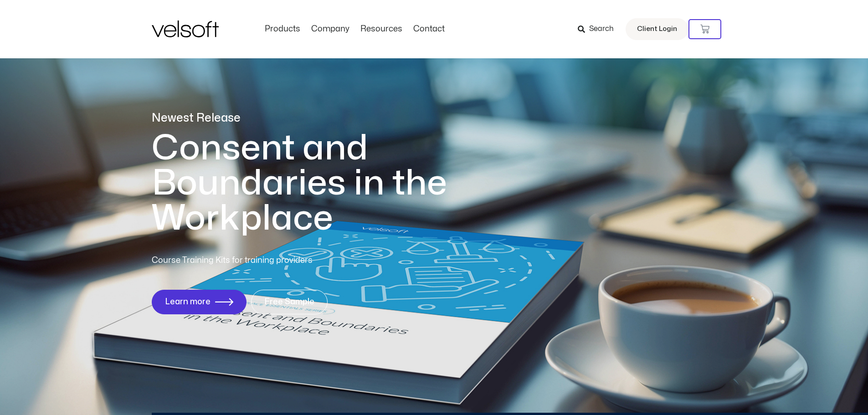 The image size is (868, 415). Describe the element at coordinates (265, 261) in the screenshot. I see `p: Course Training Kits for training providers` at that location.